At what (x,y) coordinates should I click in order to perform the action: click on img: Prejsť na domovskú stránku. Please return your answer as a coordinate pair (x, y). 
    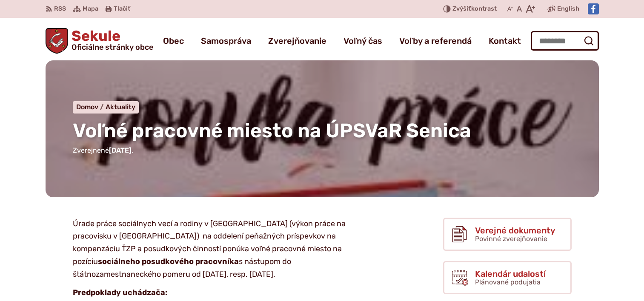
    Looking at the image, I should click on (57, 41).